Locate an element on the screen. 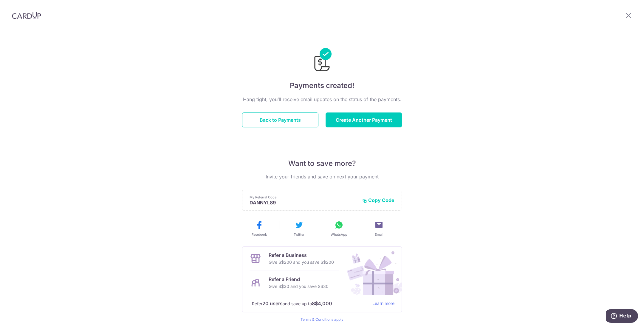 This screenshot has height=327, width=644. button: WhatsApp is located at coordinates (340, 229).